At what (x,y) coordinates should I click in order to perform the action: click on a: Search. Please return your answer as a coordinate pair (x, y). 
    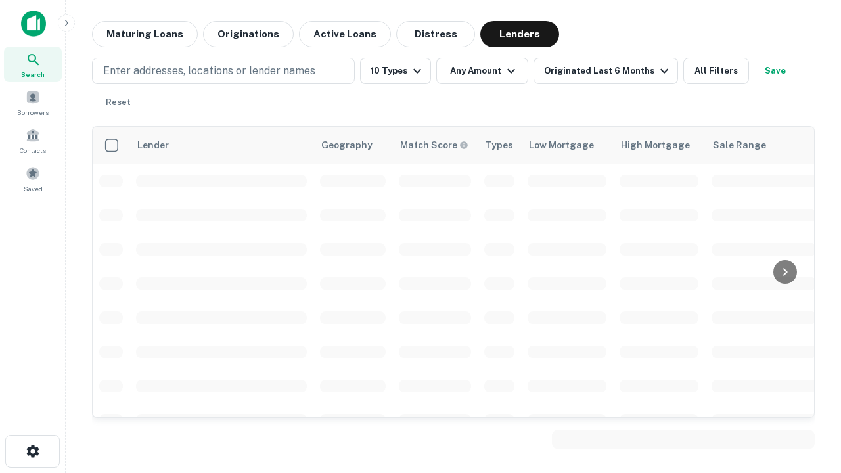
    Looking at the image, I should click on (33, 64).